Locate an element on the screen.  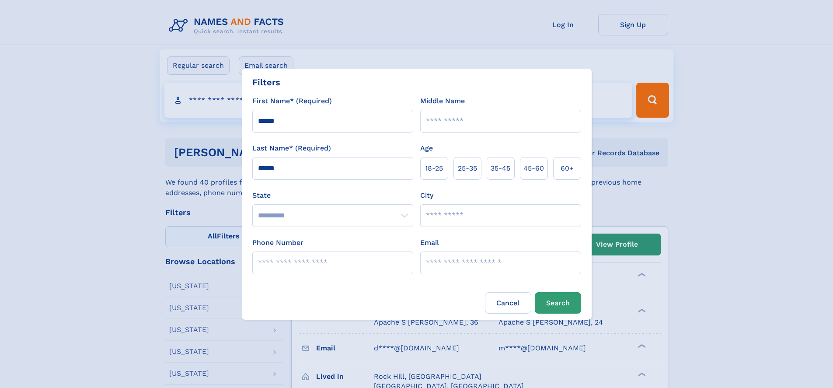
label: Middle Name is located at coordinates (443, 101).